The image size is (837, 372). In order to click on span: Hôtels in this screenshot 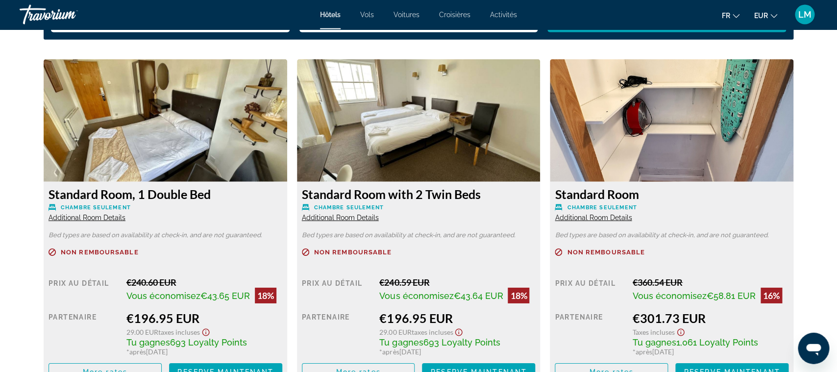, I will do `click(330, 15)`.